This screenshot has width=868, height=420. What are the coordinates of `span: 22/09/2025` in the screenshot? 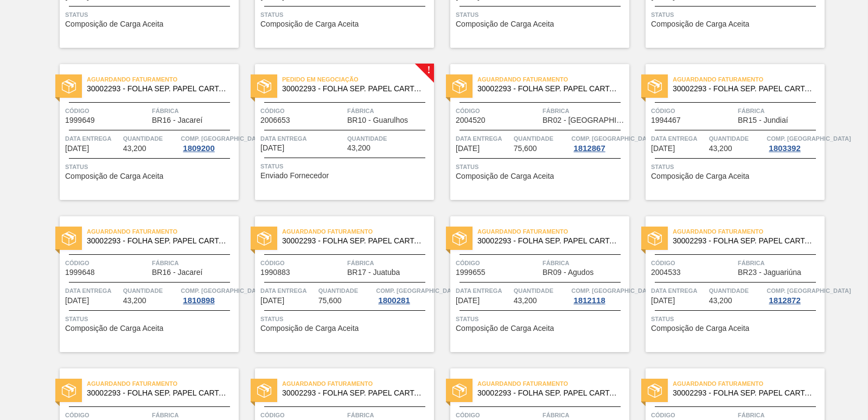 It's located at (663, 300).